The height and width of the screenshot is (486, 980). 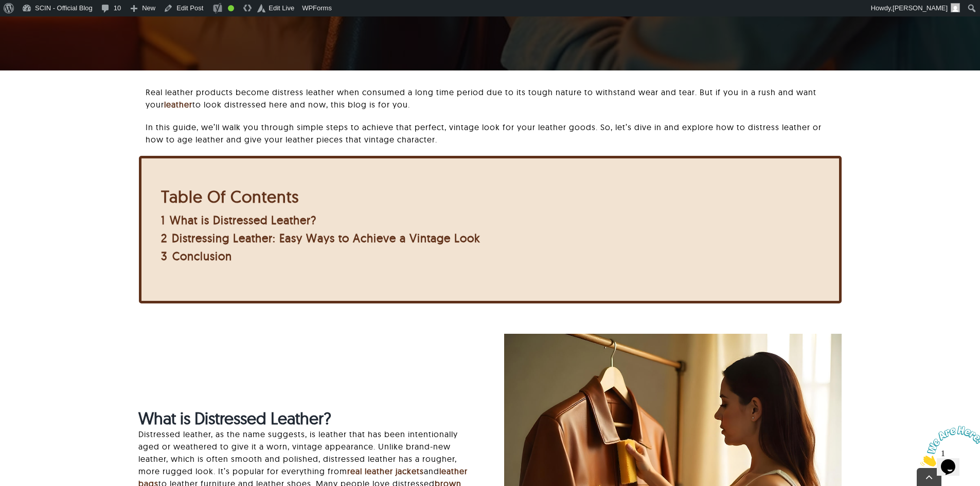 What do you see at coordinates (32, 24) in the screenshot?
I see `div: CloseChat attention grabber` at bounding box center [32, 24].